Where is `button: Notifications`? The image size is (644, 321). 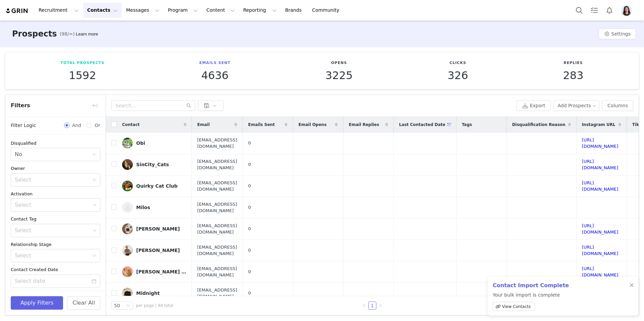 button: Notifications is located at coordinates (609, 10).